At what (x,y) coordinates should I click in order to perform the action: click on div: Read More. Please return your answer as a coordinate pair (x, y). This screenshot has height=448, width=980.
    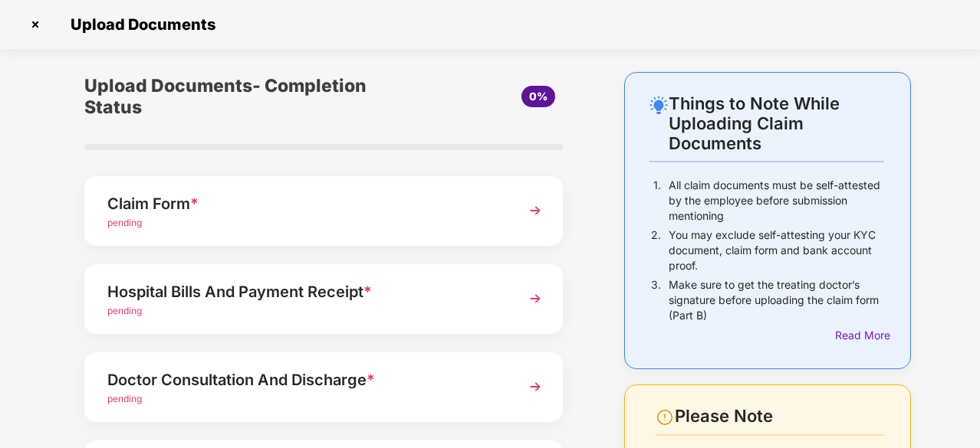
    Looking at the image, I should click on (860, 336).